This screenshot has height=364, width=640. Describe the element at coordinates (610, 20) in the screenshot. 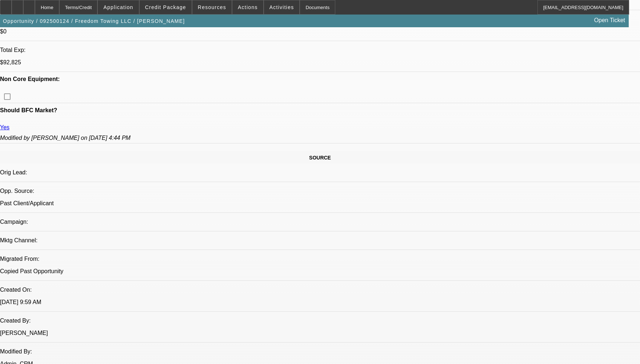

I see `a: Open Ticket` at that location.